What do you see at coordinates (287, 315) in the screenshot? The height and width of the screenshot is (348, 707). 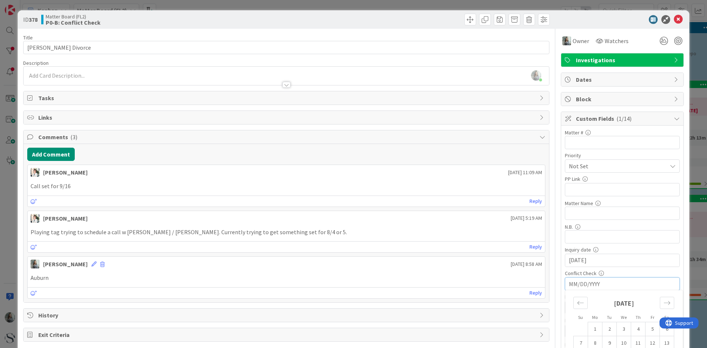 I see `span: History` at bounding box center [287, 315].